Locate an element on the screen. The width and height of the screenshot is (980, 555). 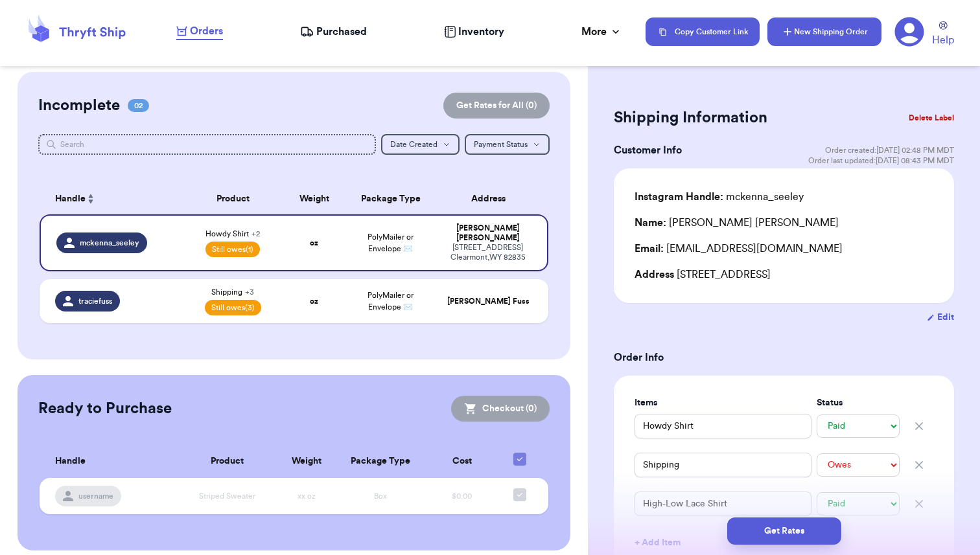
a: Inventory is located at coordinates (474, 32).